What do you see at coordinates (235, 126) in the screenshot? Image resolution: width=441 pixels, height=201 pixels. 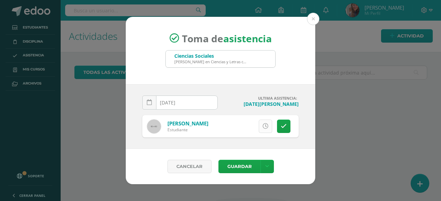 I see `span: Excusa` at bounding box center [235, 126].